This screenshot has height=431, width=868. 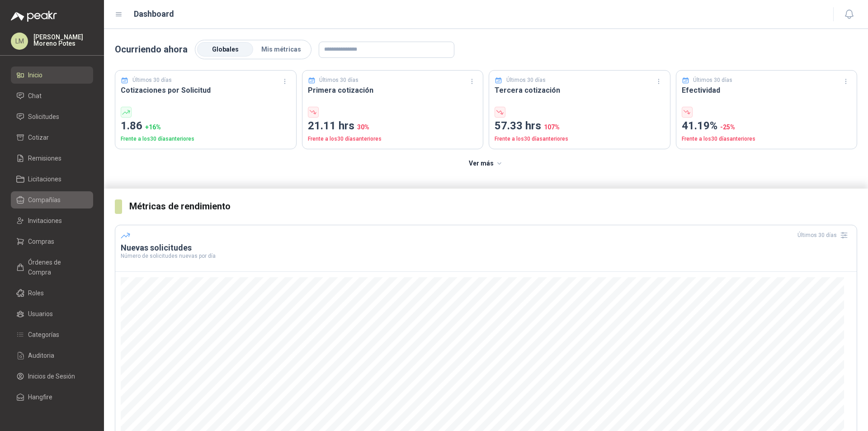 I want to click on p: Ocurriendo ahora, so click(x=151, y=49).